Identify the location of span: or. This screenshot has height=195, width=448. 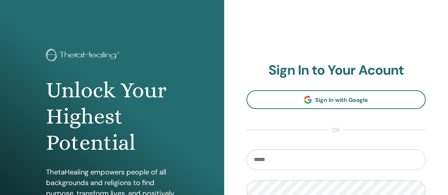
(336, 130).